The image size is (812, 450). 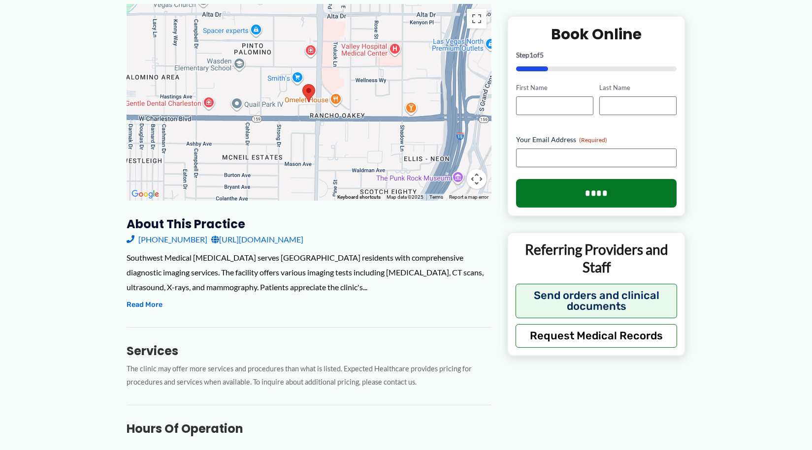 I want to click on button: Toggle fullscreen view, so click(x=476, y=19).